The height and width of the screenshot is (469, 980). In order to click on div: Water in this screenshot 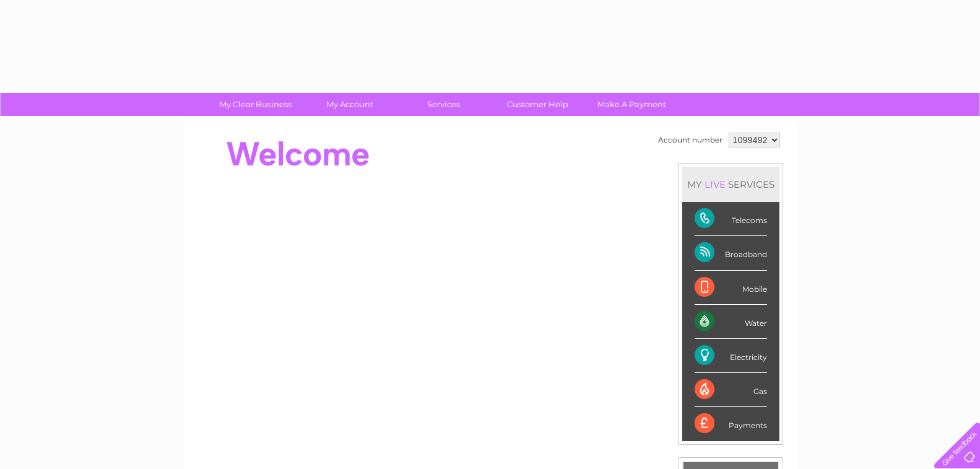, I will do `click(731, 322)`.